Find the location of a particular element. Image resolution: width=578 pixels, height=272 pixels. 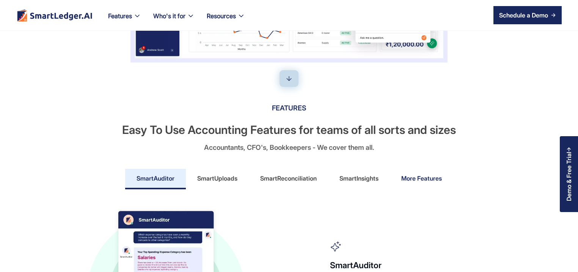

div: SmartAuditor is located at coordinates (155, 178).